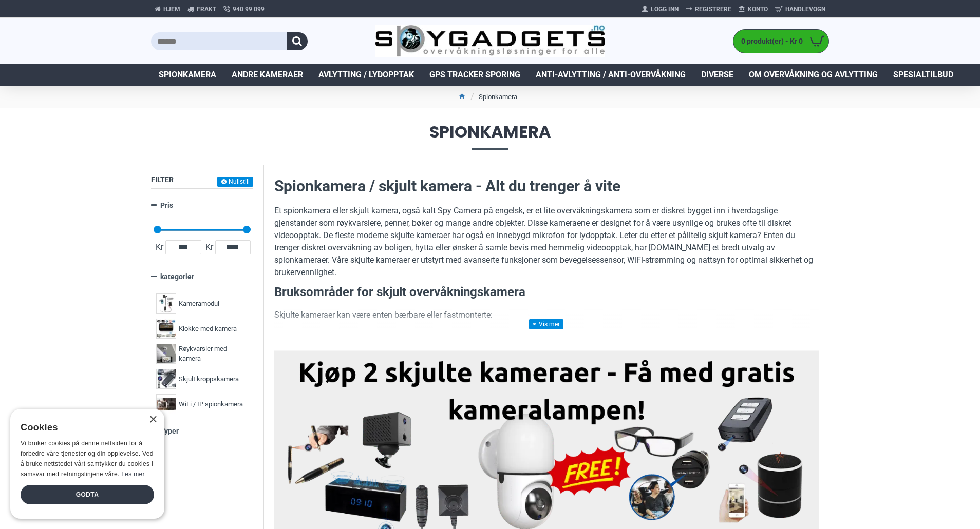 This screenshot has height=529, width=980. Describe the element at coordinates (757, 9) in the screenshot. I see `span: Konto` at that location.